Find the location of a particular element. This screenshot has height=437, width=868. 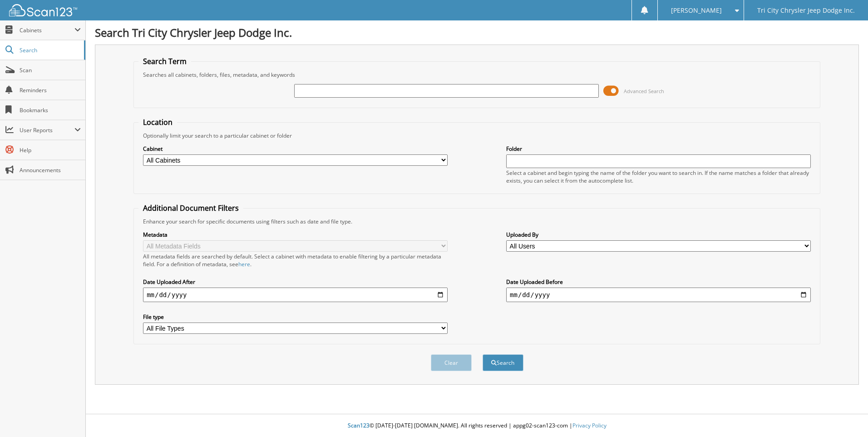

button: Search is located at coordinates (503, 362).